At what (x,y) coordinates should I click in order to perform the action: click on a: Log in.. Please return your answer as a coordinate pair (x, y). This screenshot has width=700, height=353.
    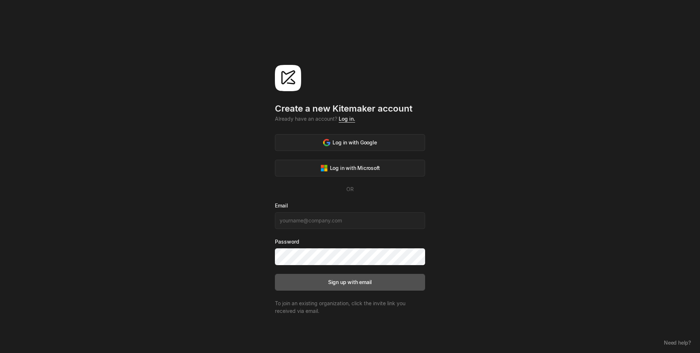
    Looking at the image, I should click on (347, 118).